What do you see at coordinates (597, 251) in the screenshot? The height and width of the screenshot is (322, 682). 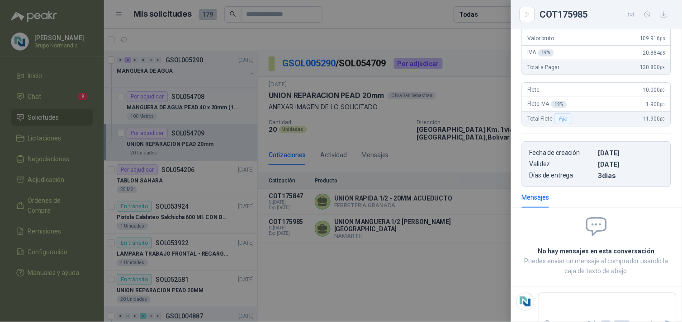 I see `h2: No hay mensajes en esta conversación` at bounding box center [597, 251].